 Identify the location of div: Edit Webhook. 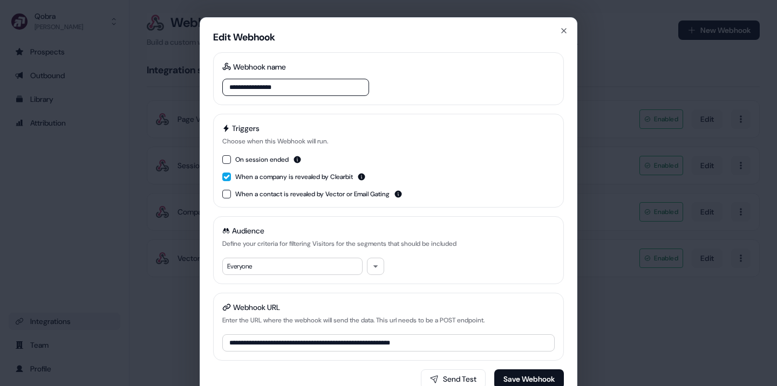
(244, 37).